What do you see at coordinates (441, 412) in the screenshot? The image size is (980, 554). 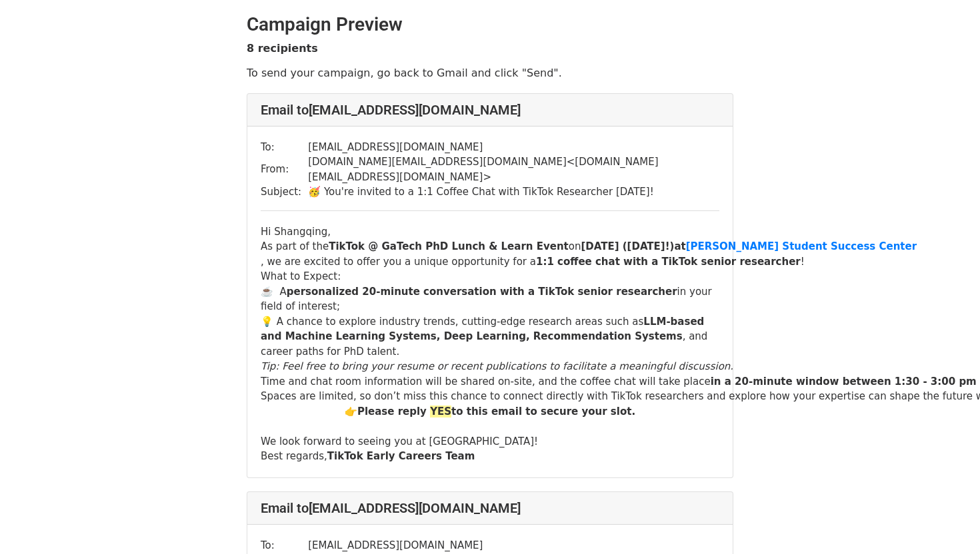 I see `span: YES` at bounding box center [441, 412].